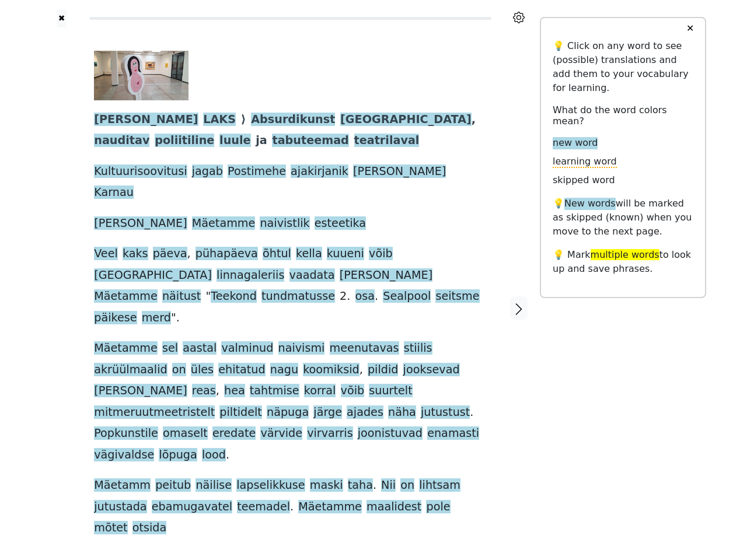 This screenshot has height=560, width=747. I want to click on span: Sealpool, so click(407, 296).